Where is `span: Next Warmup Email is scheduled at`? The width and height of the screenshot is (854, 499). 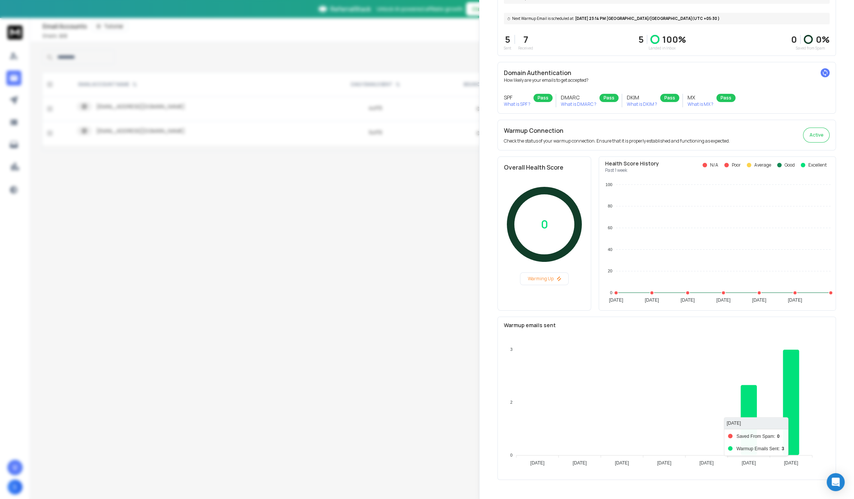 span: Next Warmup Email is scheduled at is located at coordinates (543, 18).